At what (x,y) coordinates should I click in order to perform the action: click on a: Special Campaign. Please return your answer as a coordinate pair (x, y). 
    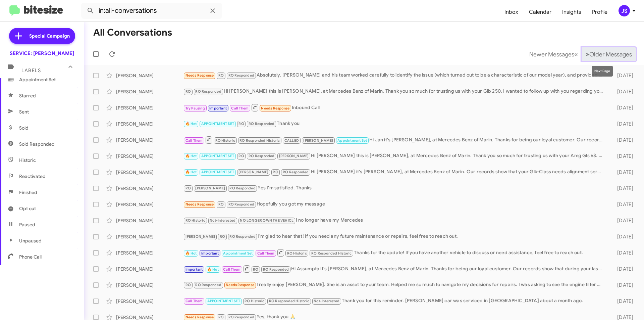
    Looking at the image, I should click on (42, 36).